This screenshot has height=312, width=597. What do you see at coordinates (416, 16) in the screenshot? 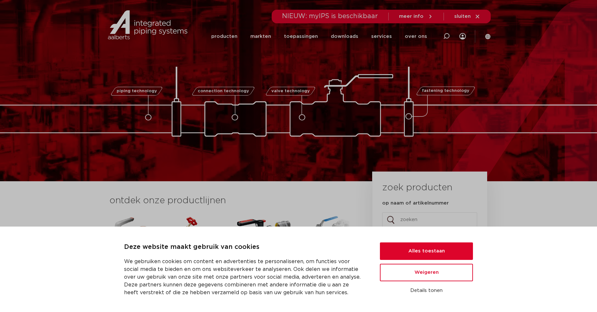
I see `a: meer info` at bounding box center [416, 16].